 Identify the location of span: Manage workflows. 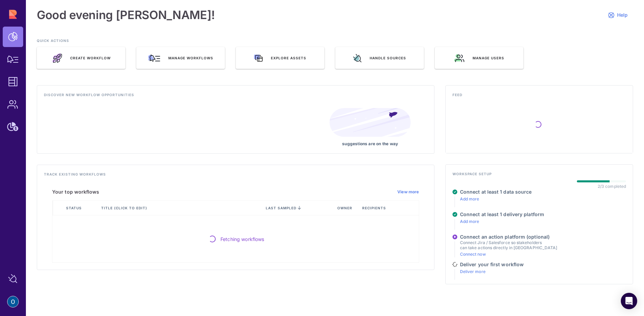
(191, 58).